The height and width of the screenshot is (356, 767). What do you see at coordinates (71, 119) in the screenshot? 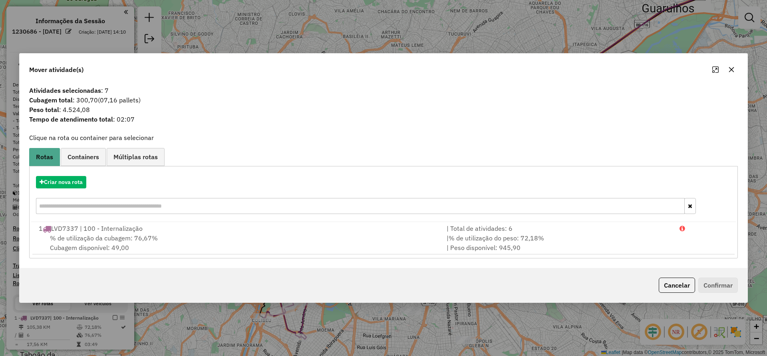
I see `strong: Tempo de atendimento total` at bounding box center [71, 119].